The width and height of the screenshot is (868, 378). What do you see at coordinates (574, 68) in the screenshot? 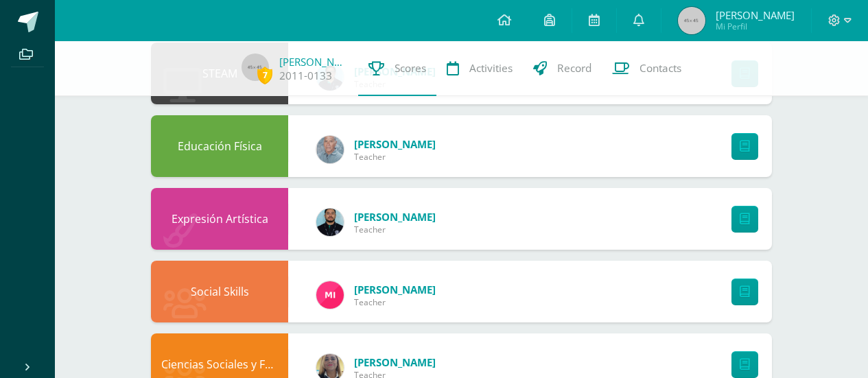
I see `span: Record` at bounding box center [574, 68].